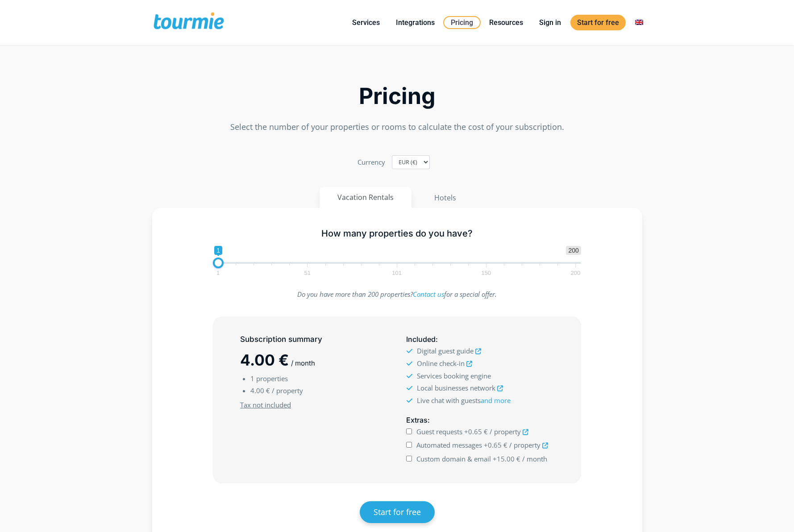  I want to click on label: Currency, so click(371, 162).